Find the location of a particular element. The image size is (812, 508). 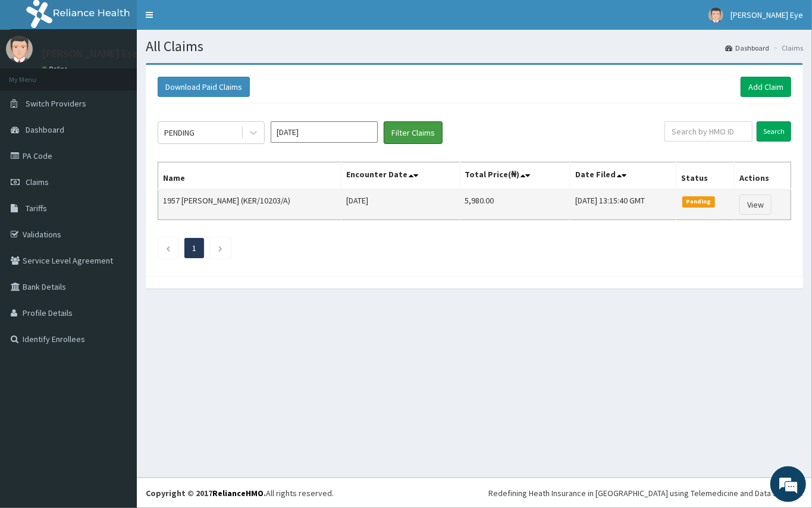

a: Online is located at coordinates (56, 69).